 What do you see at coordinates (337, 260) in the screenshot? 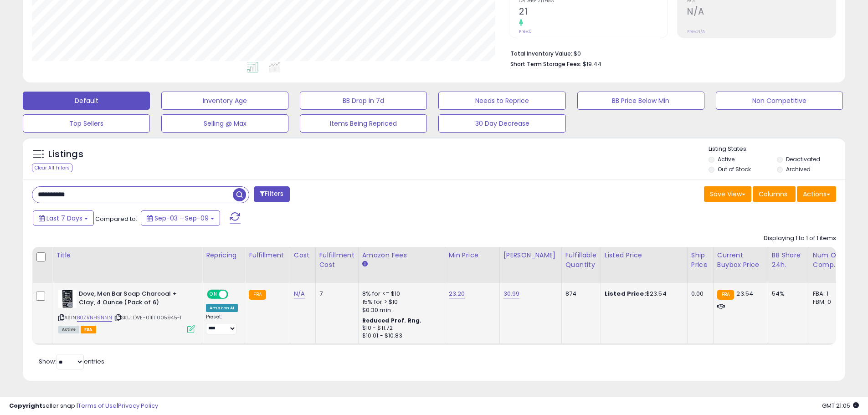
I see `div: Fulfillment Cost` at bounding box center [337, 260].